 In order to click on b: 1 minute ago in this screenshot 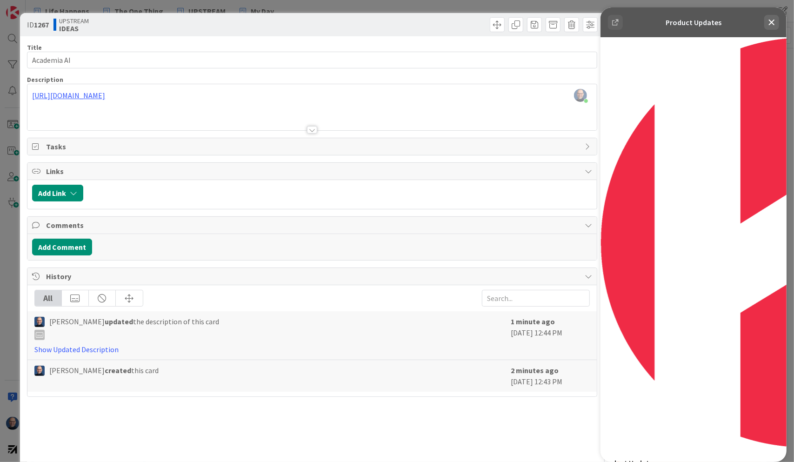, I will do `click(533, 321)`.